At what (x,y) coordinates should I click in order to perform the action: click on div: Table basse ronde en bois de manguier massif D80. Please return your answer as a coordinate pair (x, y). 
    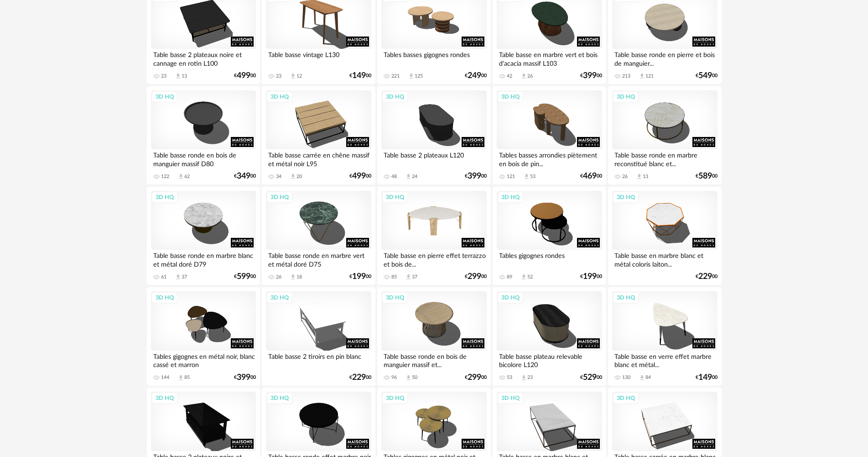
    Looking at the image, I should click on (204, 158).